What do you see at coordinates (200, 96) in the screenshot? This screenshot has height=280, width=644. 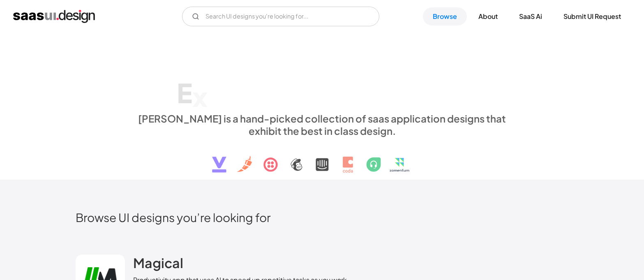 I see `div: x` at bounding box center [200, 96].